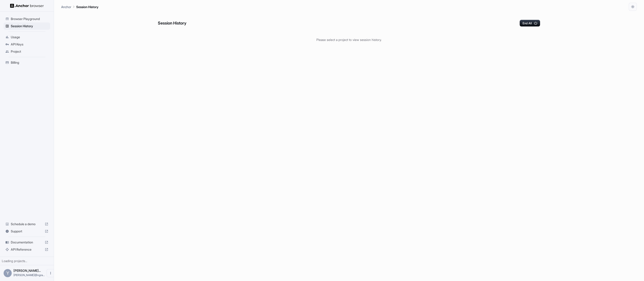 The width and height of the screenshot is (644, 281). Describe the element at coordinates (29, 26) in the screenshot. I see `span: Session History` at that location.